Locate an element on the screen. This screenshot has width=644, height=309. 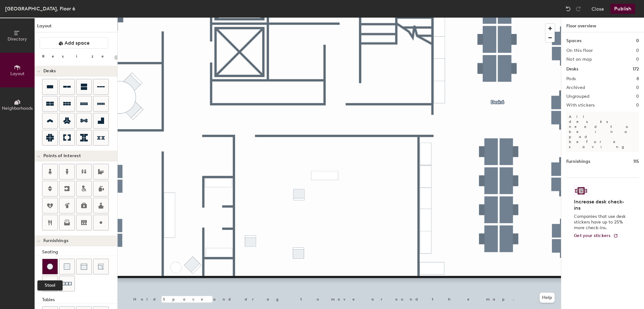
img: Undo is located at coordinates (569, 9).